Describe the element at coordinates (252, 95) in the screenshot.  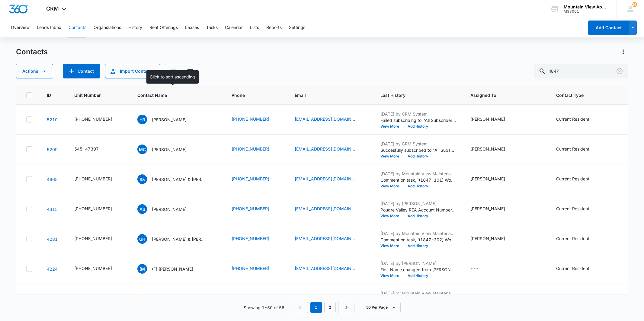
I see `span: Phone` at that location.